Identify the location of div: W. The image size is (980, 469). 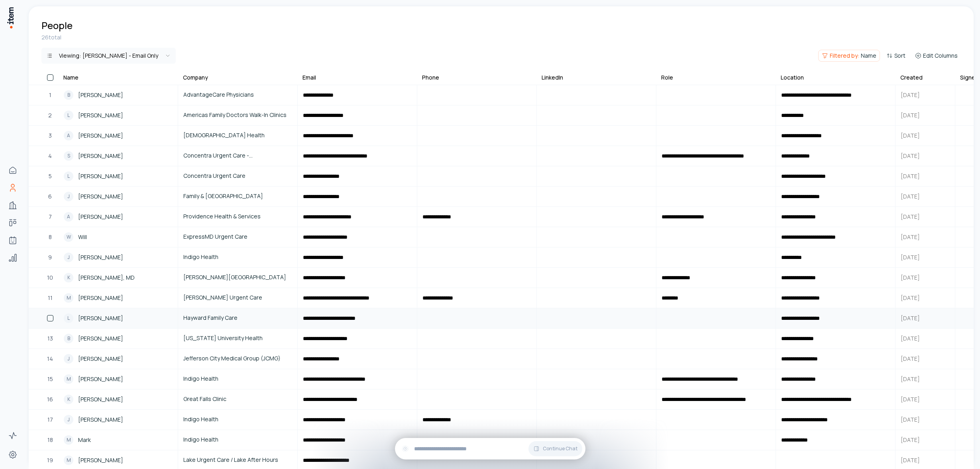
(68, 237).